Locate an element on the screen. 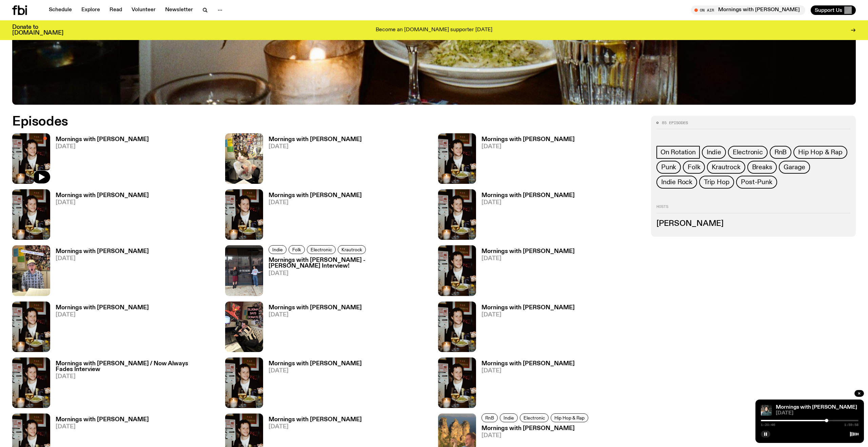  a: Newsletter is located at coordinates (179, 10).